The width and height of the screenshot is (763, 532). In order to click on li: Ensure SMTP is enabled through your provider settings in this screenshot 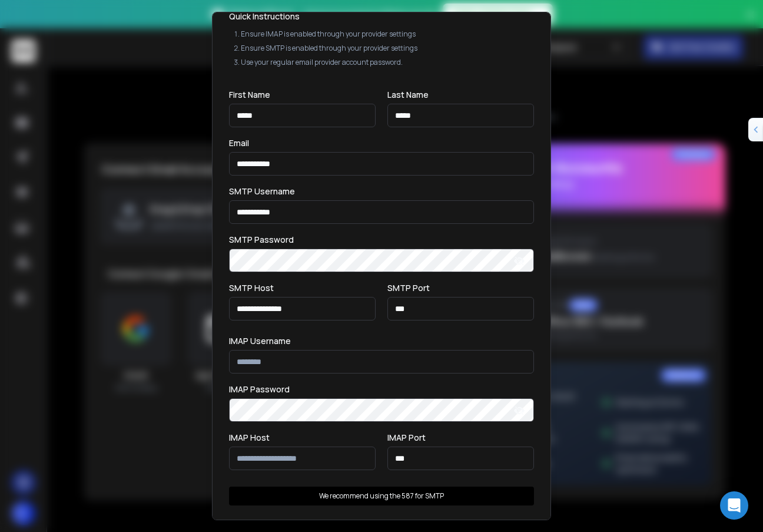, I will do `click(388, 48)`.